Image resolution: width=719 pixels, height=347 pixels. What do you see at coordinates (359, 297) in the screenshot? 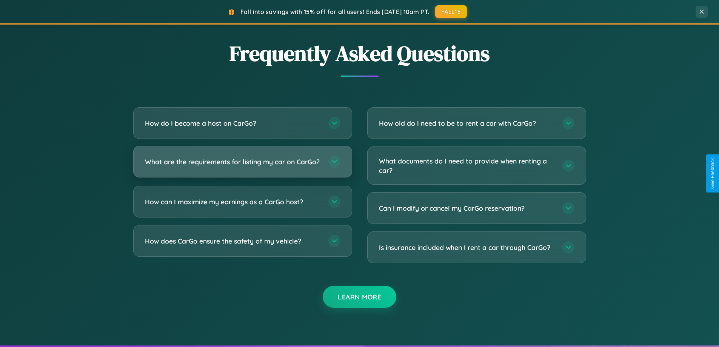
I see `button: Learn More` at bounding box center [359, 297].